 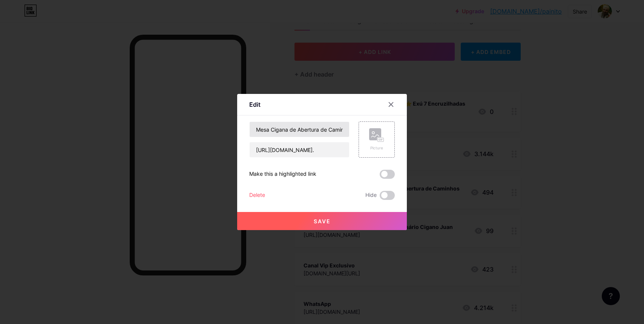 What do you see at coordinates (377, 148) in the screenshot?
I see `div: Picture` at bounding box center [377, 148].